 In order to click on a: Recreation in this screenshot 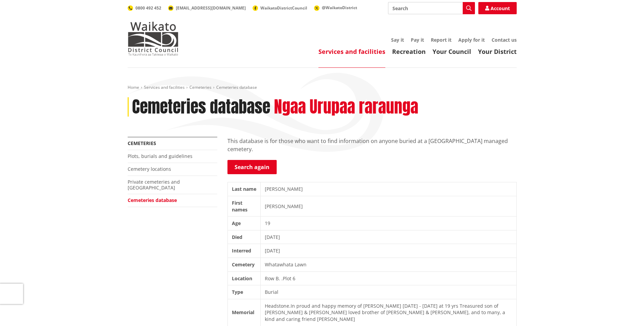, I will do `click(409, 52)`.